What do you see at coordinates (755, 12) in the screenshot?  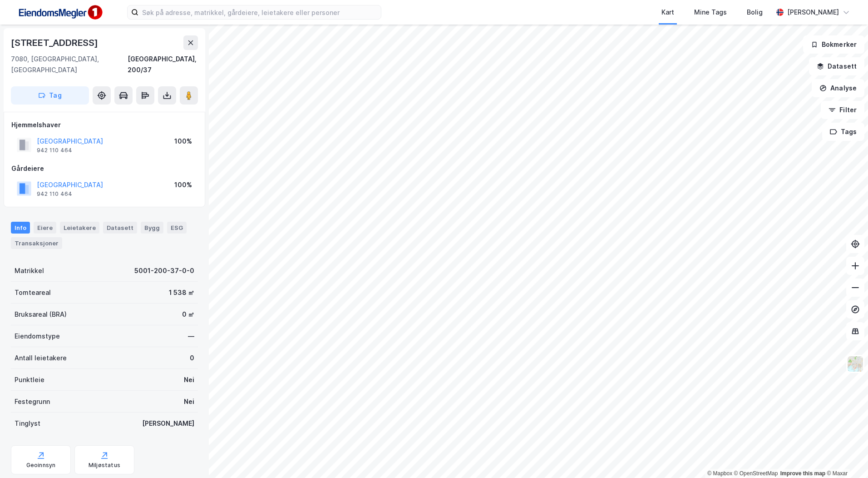 I see `div: Bolig` at bounding box center [755, 12].